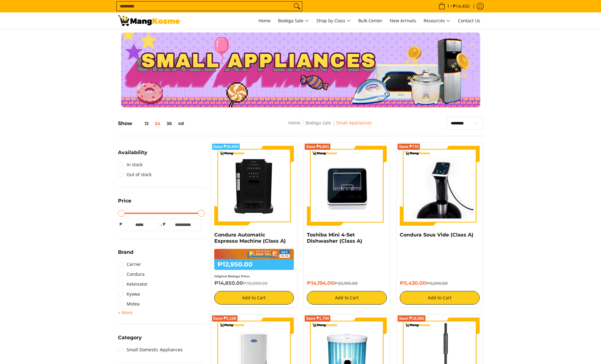  I want to click on span: Contact Us, so click(469, 20).